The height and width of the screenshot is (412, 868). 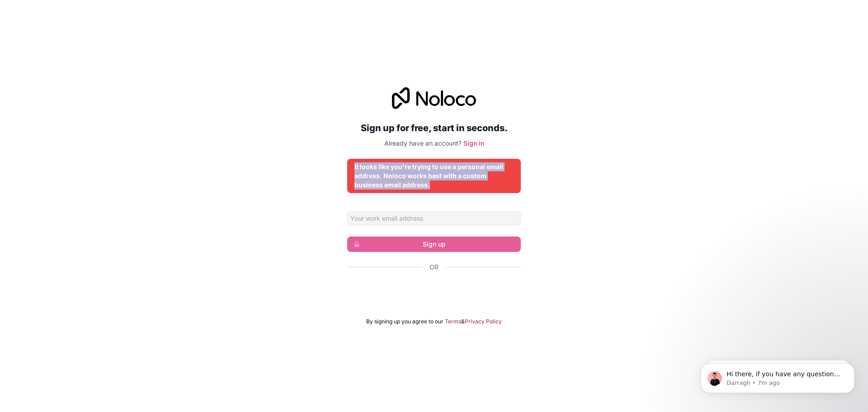 What do you see at coordinates (97, 39) in the screenshot?
I see `p: Message from Darragh, sent 7m ago` at bounding box center [97, 39].